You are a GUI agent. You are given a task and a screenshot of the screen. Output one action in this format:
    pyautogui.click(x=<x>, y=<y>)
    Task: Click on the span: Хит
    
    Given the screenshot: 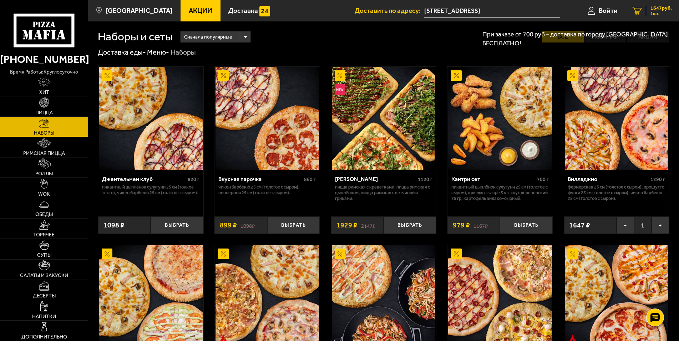 What is the action you would take?
    pyautogui.click(x=44, y=92)
    